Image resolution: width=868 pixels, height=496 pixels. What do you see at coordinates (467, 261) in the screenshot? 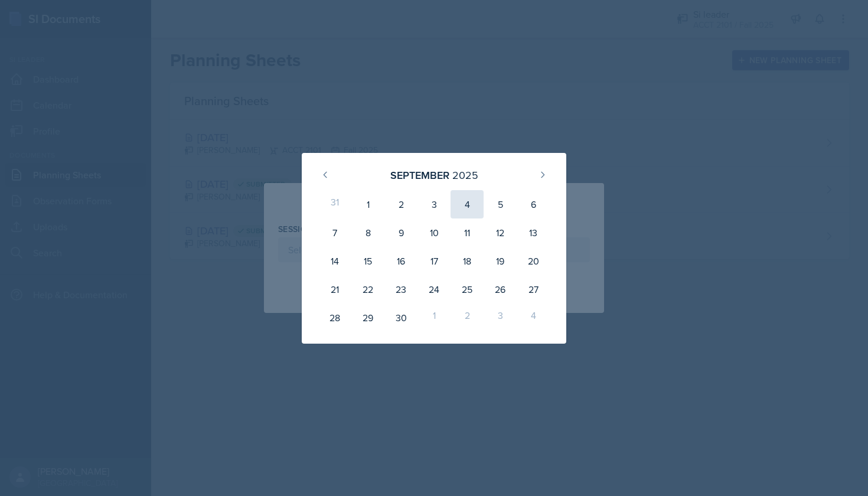
I see `div: 18` at bounding box center [467, 261].